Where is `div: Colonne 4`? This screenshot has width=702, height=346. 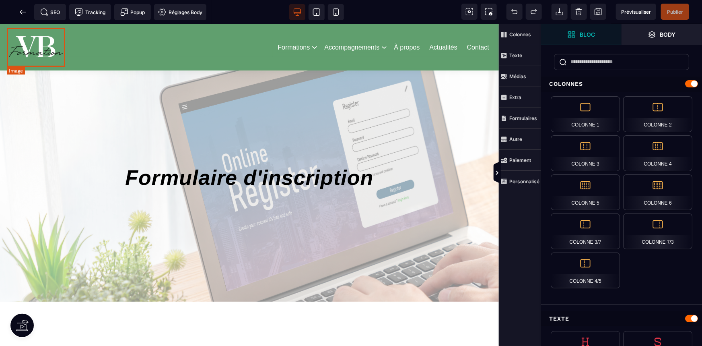 div: Colonne 4 is located at coordinates (658, 153).